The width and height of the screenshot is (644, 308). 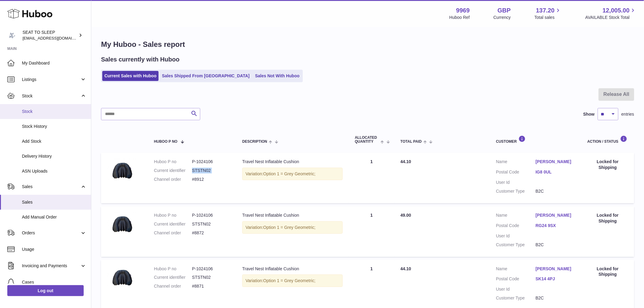 I want to click on span: Delivery History, so click(x=54, y=156).